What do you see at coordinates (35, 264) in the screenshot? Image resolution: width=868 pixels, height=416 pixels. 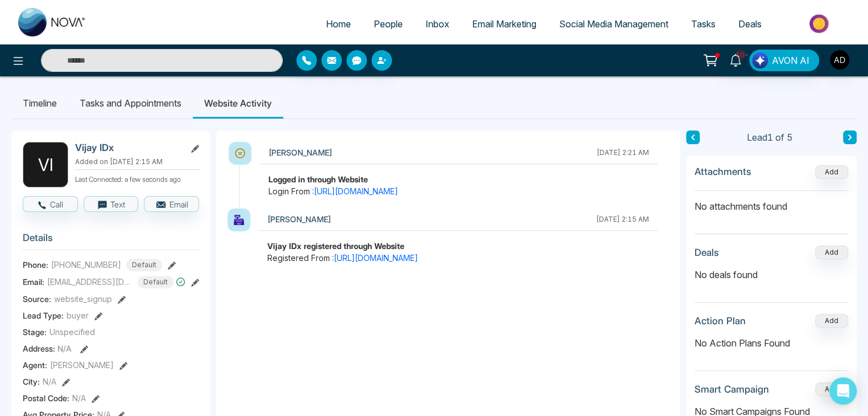 I see `span: Phone:` at bounding box center [35, 264].